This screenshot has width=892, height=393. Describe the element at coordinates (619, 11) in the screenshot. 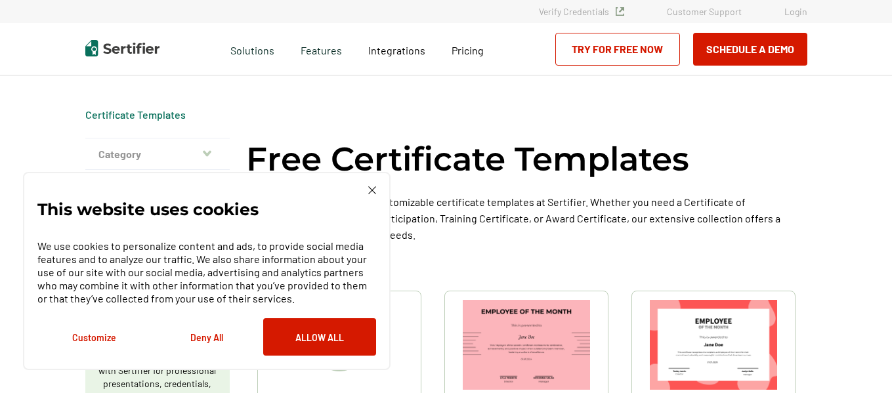

I see `img: Verified` at that location.